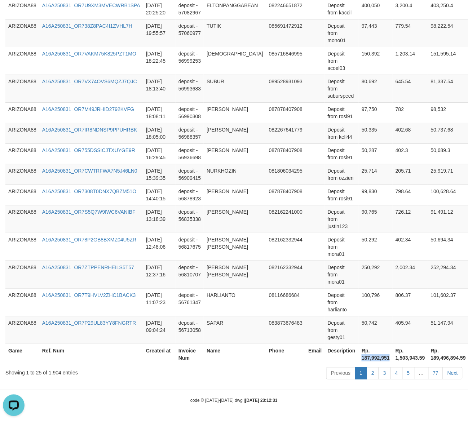 The image size is (468, 422). What do you see at coordinates (341, 302) in the screenshot?
I see `td: Deposit from harlianto` at bounding box center [341, 302].